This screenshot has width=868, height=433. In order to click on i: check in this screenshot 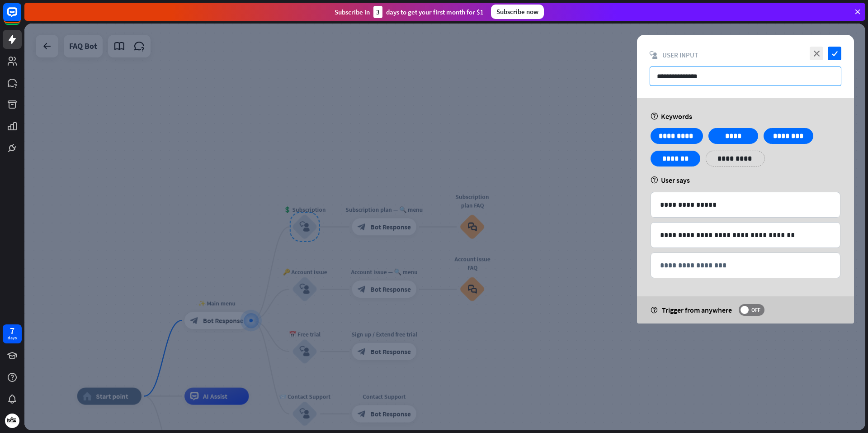, I will do `click(835, 53)`.